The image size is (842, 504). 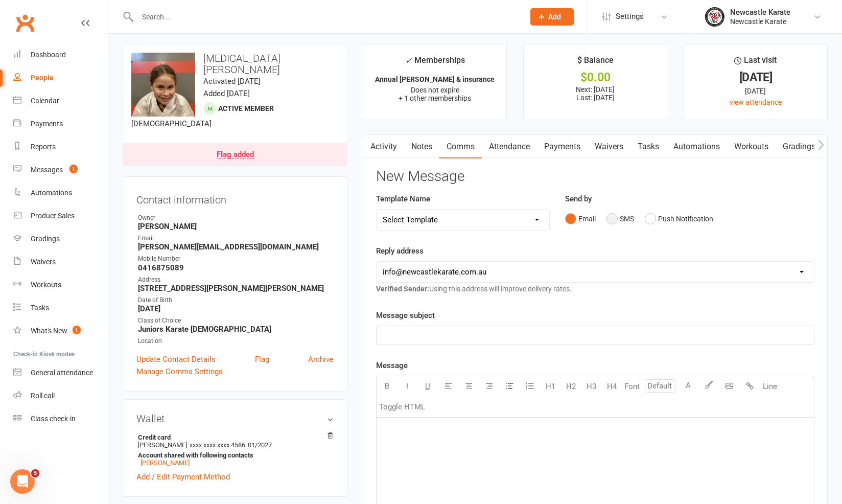 I want to click on span: + 1 other memberships, so click(x=435, y=98).